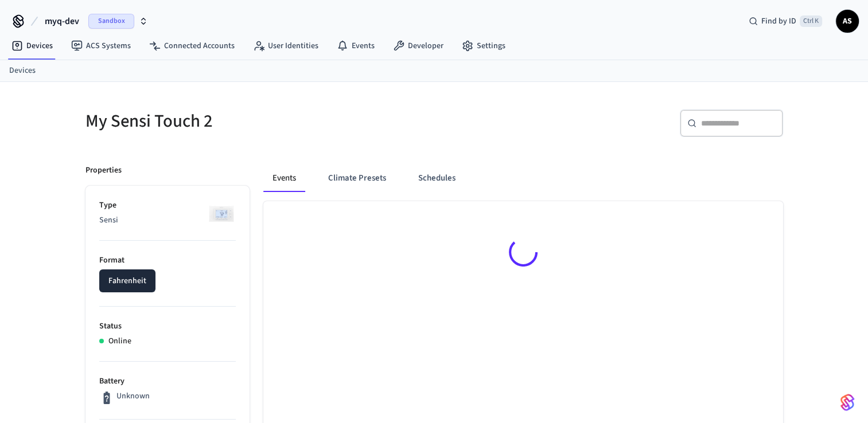  What do you see at coordinates (133, 396) in the screenshot?
I see `p: Unknown` at bounding box center [133, 396].